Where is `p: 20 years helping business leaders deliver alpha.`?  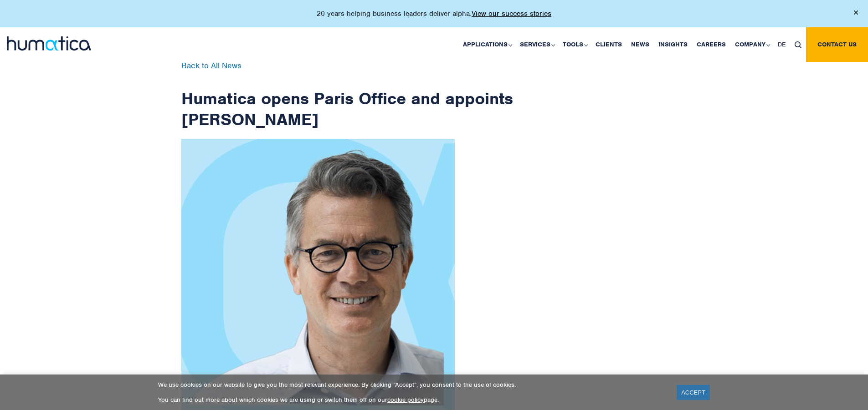 p: 20 years helping business leaders deliver alpha. is located at coordinates (434, 13).